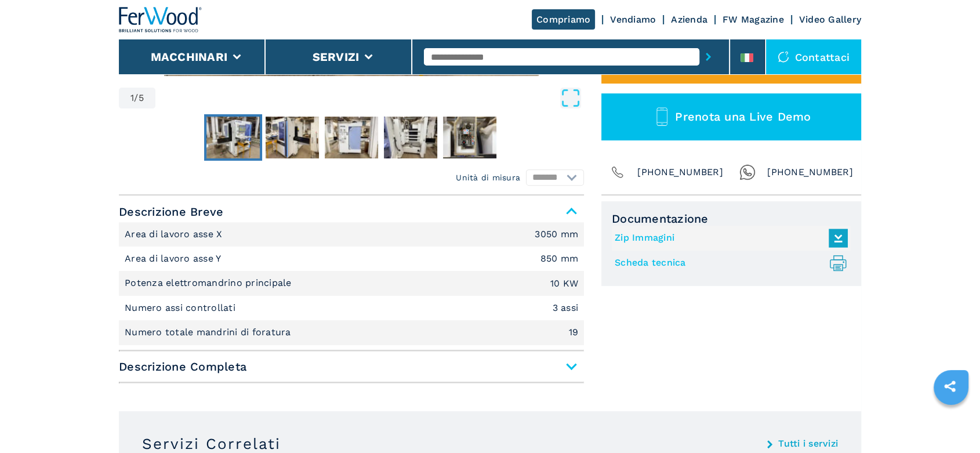 The image size is (980, 453). What do you see at coordinates (335, 57) in the screenshot?
I see `button: Servizi` at bounding box center [335, 57].